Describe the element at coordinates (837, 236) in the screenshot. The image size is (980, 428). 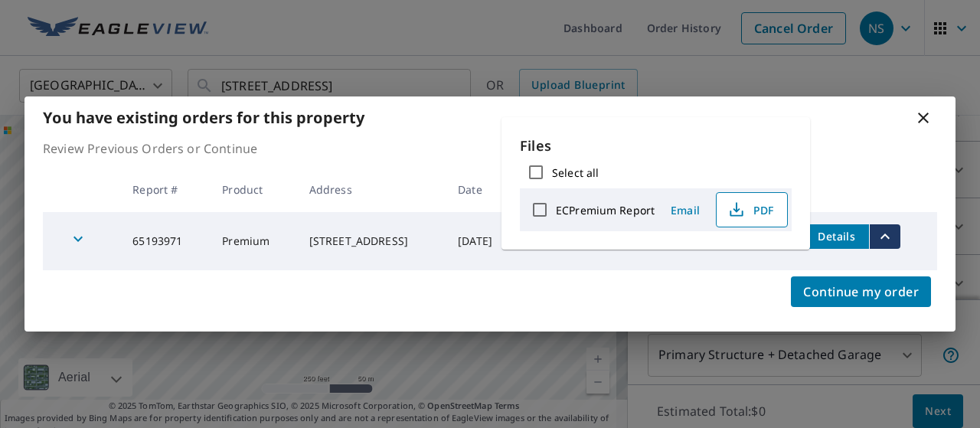
I see `button: detailsBtn-65193971` at that location.